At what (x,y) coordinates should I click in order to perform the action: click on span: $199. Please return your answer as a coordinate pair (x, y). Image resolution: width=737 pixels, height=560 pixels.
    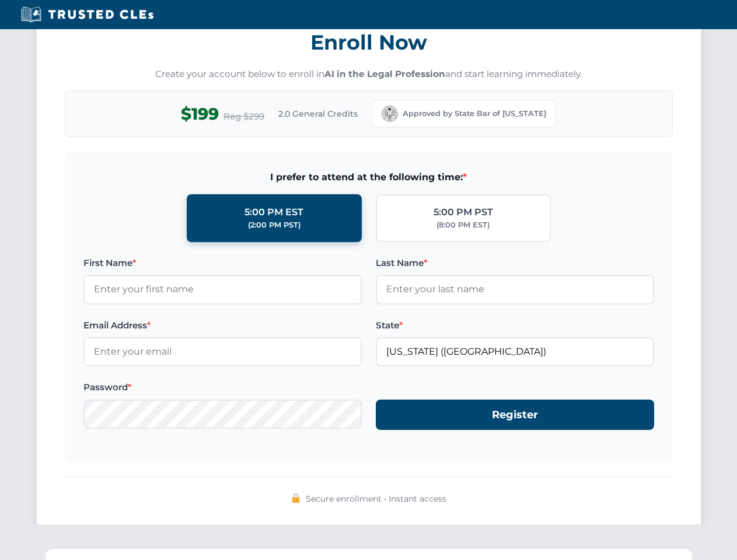
    Looking at the image, I should click on (200, 114).